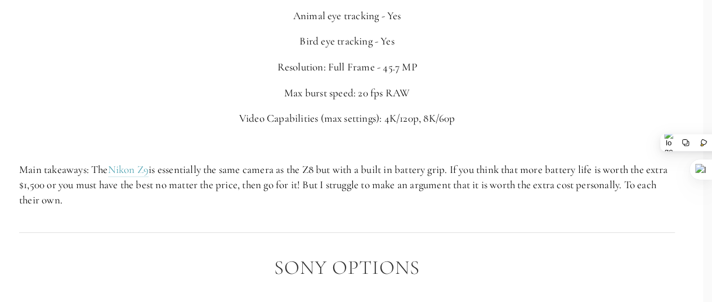 This screenshot has height=302, width=712. I want to click on h2: Sony Options, so click(347, 267).